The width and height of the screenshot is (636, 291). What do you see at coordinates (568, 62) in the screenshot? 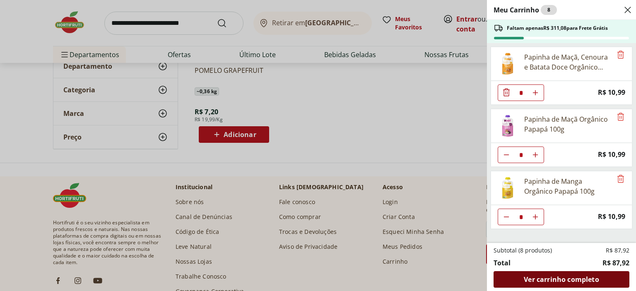
I see `div: Papinha de Maçã, Cenoura e Batata Doce Orgânico Papapá 100g` at bounding box center [568, 62].